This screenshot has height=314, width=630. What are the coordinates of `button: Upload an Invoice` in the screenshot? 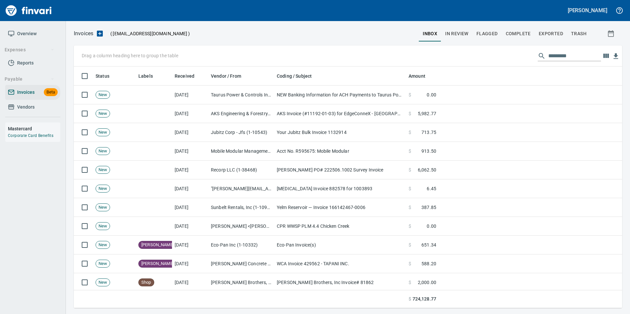 It's located at (100, 34).